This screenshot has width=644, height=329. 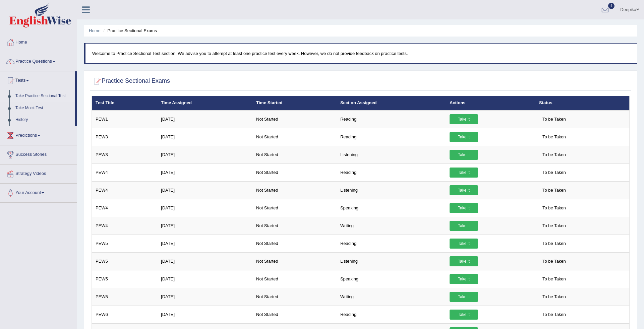 What do you see at coordinates (205, 103) in the screenshot?
I see `th: Time Assigned` at bounding box center [205, 103].